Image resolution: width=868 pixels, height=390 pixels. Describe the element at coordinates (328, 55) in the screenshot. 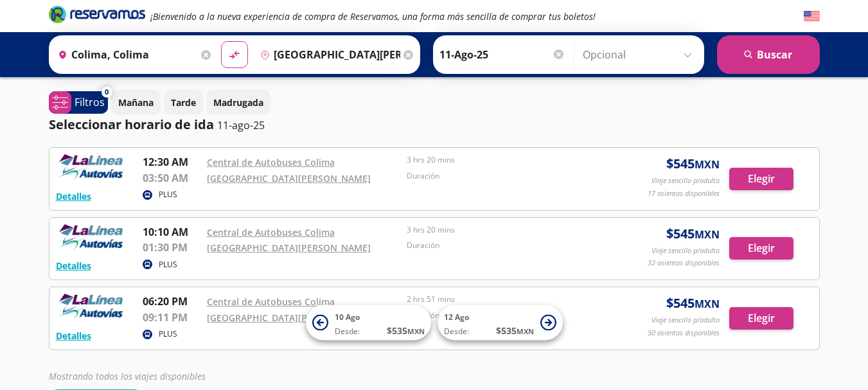

I see `input: Buscar Destino` at that location.